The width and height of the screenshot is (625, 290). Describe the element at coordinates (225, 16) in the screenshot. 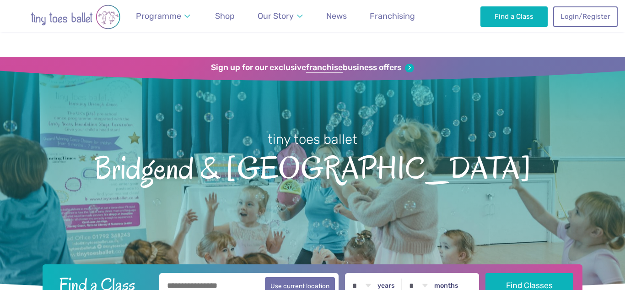

I see `a: Shop` at that location.